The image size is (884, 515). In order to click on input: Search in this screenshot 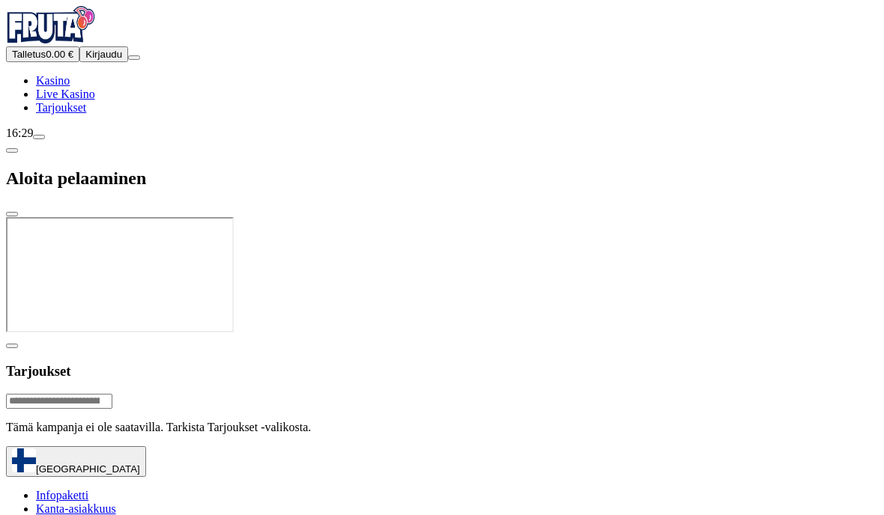, I will do `click(59, 401)`.